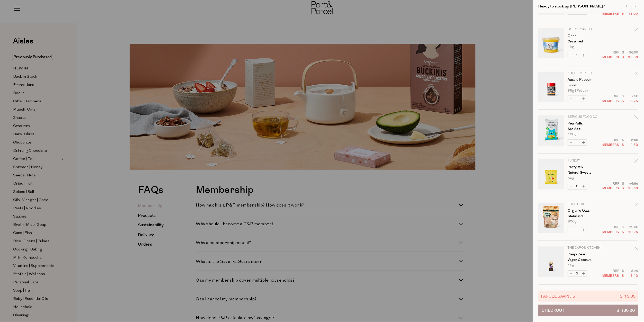 Image resolution: width=644 pixels, height=322 pixels. I want to click on div: Remove Party Mix, so click(637, 161).